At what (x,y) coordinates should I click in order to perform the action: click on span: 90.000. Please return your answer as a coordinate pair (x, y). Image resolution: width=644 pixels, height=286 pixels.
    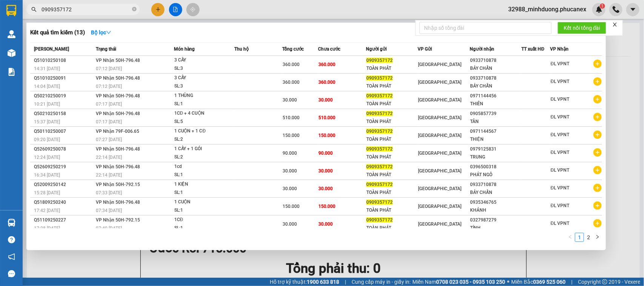
    Looking at the image, I should click on (326, 153).